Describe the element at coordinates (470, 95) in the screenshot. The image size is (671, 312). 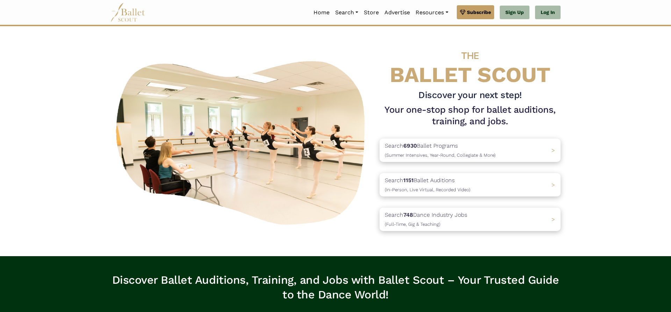
I see `h3: Discover your next step!` at that location.